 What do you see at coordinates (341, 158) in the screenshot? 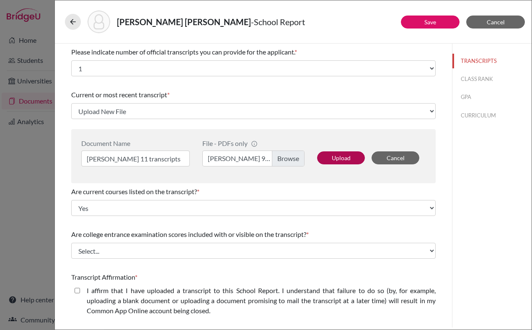
I see `button: Upload` at bounding box center [341, 158].